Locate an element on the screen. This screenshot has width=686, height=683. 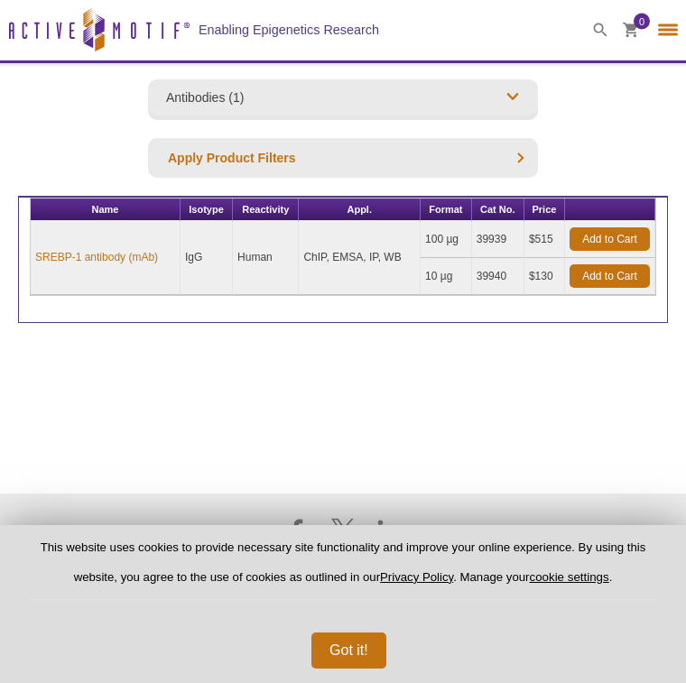
th: Format is located at coordinates (446, 209).